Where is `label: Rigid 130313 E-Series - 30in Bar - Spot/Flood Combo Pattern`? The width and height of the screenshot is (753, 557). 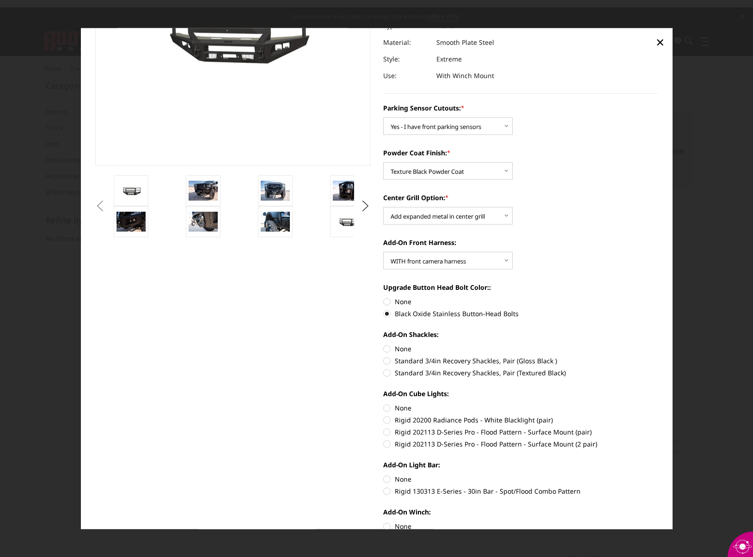
label: Rigid 130313 E-Series - 30in Bar - Spot/Flood Combo Pattern is located at coordinates (520, 491).